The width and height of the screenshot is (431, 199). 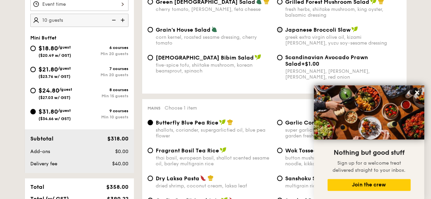 I want to click on img: icon-add.58712e84.svg, so click(x=123, y=20).